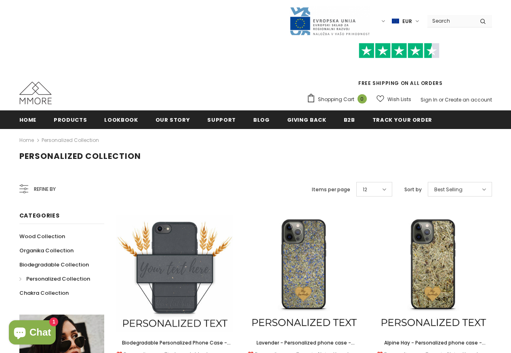  Describe the element at coordinates (262, 119) in the screenshot. I see `a: Blog` at that location.